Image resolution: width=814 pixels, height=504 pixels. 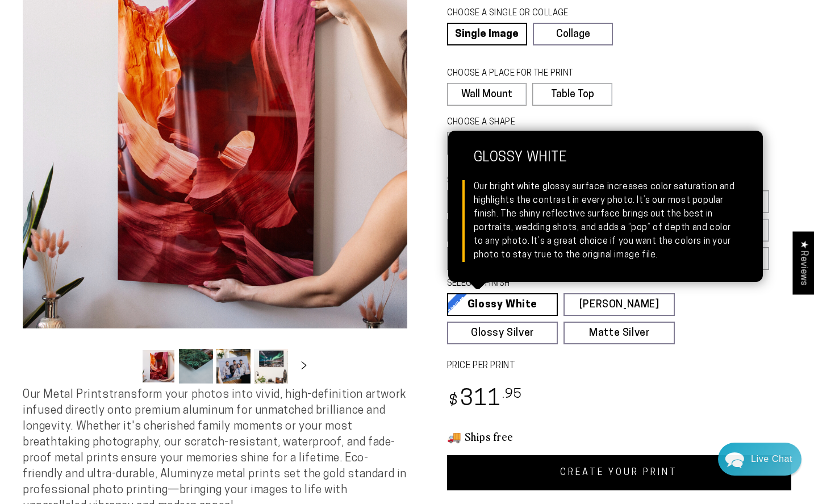 I want to click on legend: CHOOSE A SHAPE, so click(x=525, y=123).